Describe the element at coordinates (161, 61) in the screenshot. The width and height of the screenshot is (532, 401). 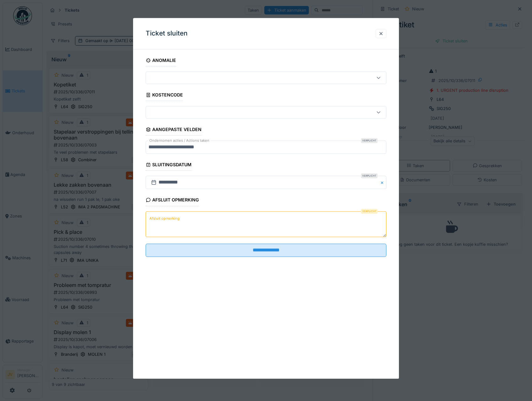
I see `div: Anomalie` at that location.